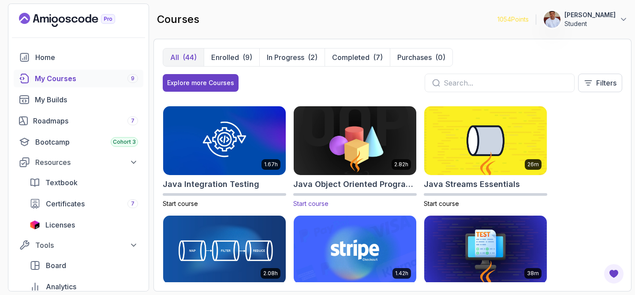 This screenshot has width=635, height=295. Describe the element at coordinates (78, 100) in the screenshot. I see `a: builds` at that location.